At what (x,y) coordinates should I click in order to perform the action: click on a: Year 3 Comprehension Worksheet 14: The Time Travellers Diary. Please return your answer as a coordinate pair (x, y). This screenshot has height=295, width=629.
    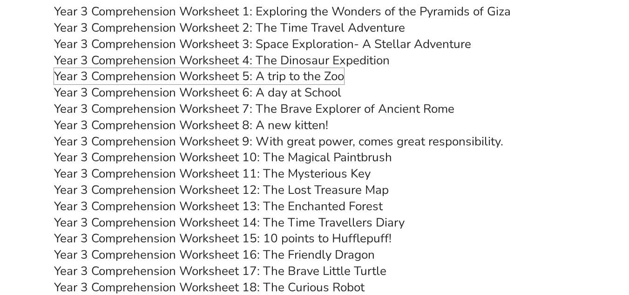
    Looking at the image, I should click on (229, 222).